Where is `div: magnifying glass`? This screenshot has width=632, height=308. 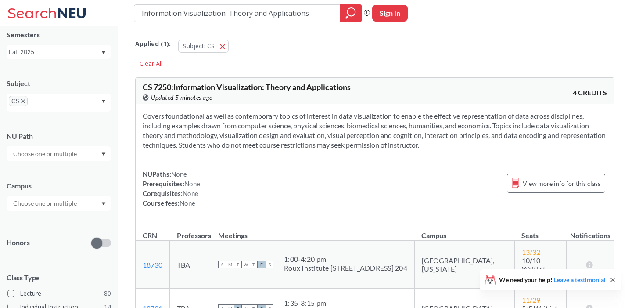
div: magnifying glass is located at coordinates (351, 13).